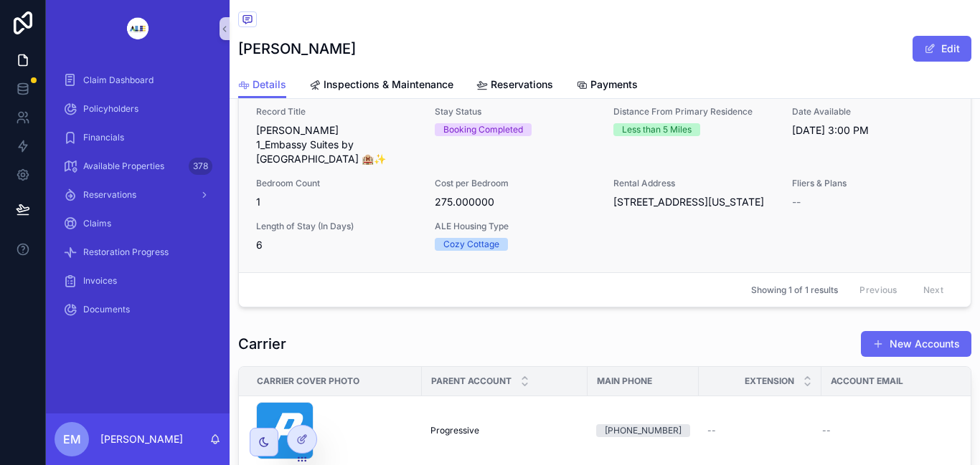  Describe the element at coordinates (388, 85) in the screenshot. I see `span: Inspections & Maintenance` at that location.